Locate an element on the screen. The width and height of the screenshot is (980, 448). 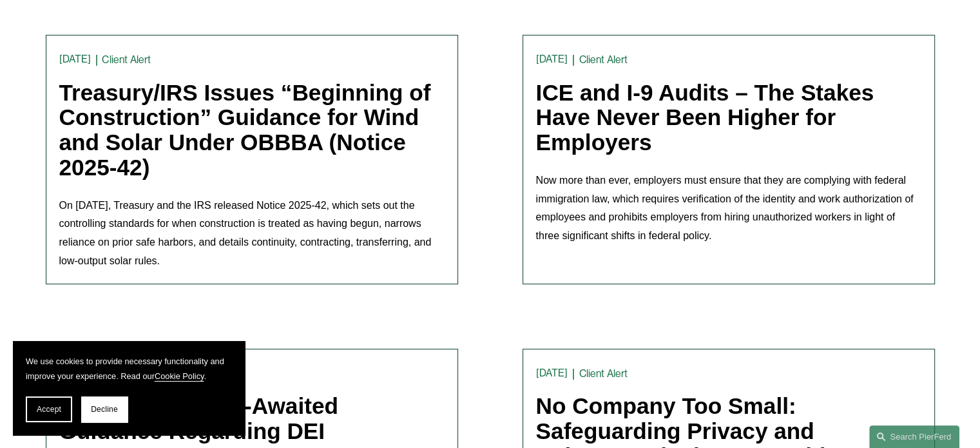
a: Search this site is located at coordinates (914, 436).